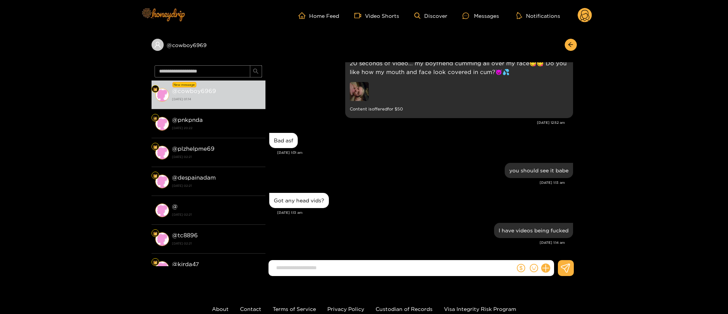 Image resolution: width=728 pixels, height=314 pixels. What do you see at coordinates (194, 91) in the screenshot?
I see `strong: @ cowboy6969` at bounding box center [194, 91].